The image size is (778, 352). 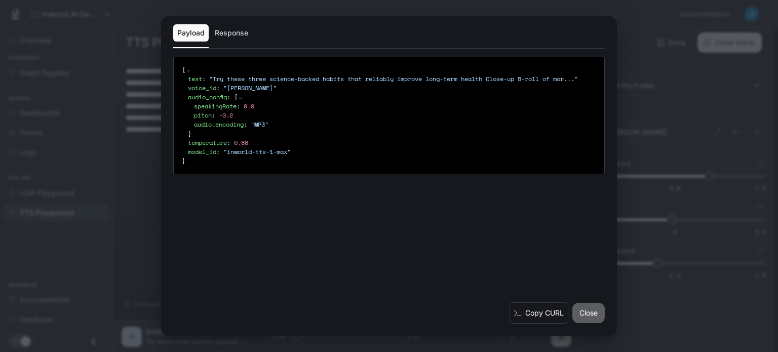 What do you see at coordinates (191, 33) in the screenshot?
I see `button: Payload` at bounding box center [191, 33].